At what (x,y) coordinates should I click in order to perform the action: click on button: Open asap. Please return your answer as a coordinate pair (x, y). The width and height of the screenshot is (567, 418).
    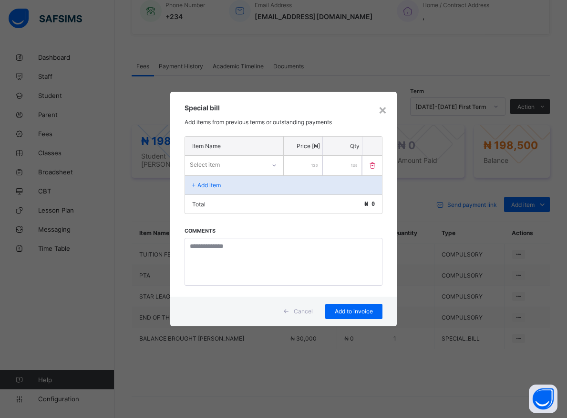
    Looking at the image, I should click on (544, 398).